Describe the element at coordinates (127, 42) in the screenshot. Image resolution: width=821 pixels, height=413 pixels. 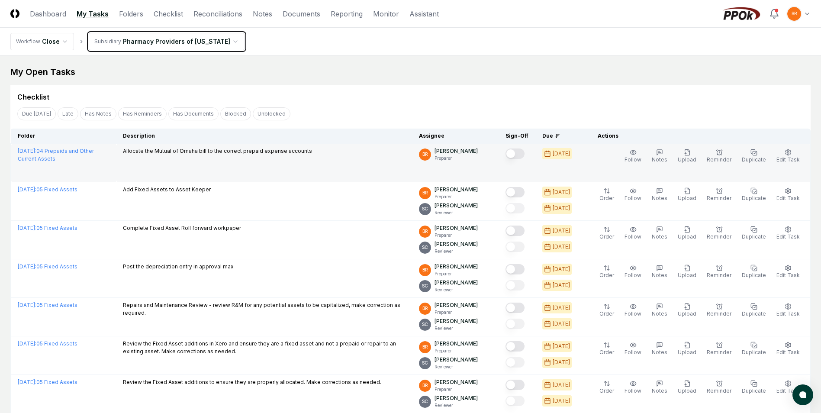
I see `nav: breadcrumb` at that location.